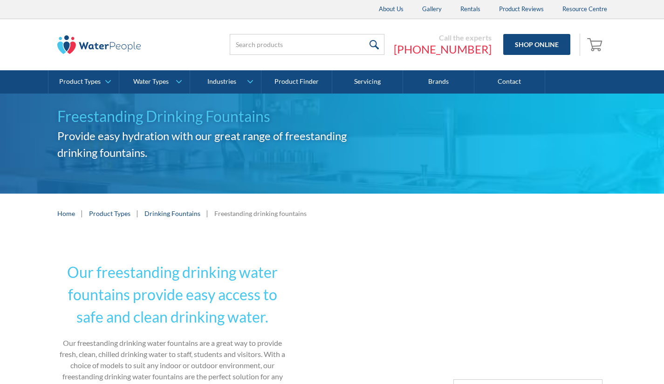 This screenshot has width=664, height=384. I want to click on a: Industries, so click(225, 82).